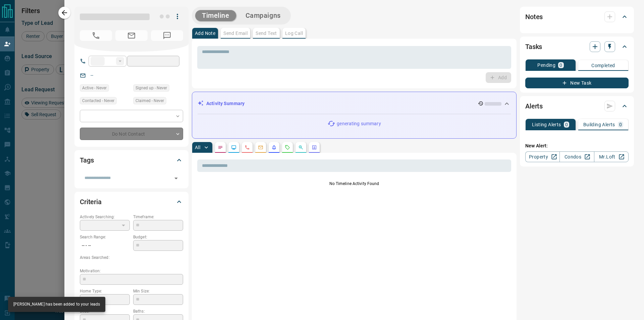 This screenshot has height=320, width=644. Describe the element at coordinates (577, 83) in the screenshot. I see `button: New Task` at that location.